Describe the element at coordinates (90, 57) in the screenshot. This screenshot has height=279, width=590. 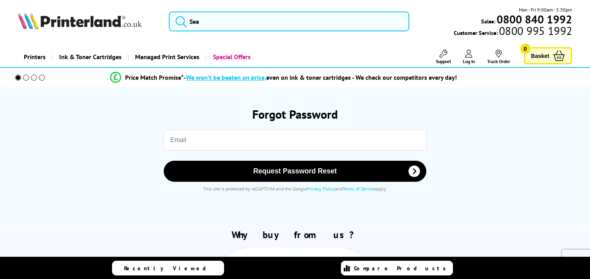
I see `span: Ink & Toner Cartridges` at that location.